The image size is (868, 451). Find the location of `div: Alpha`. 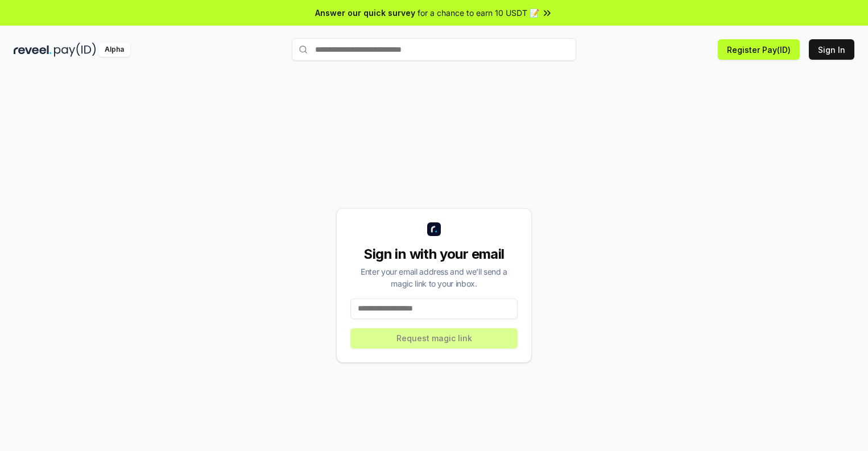

div: Alpha is located at coordinates (114, 49).